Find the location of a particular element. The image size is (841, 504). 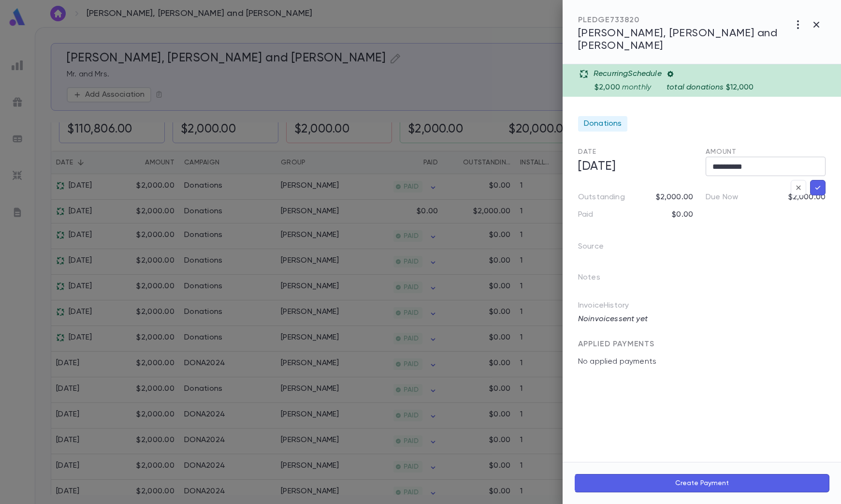

p: $2,000 is located at coordinates (607, 87).